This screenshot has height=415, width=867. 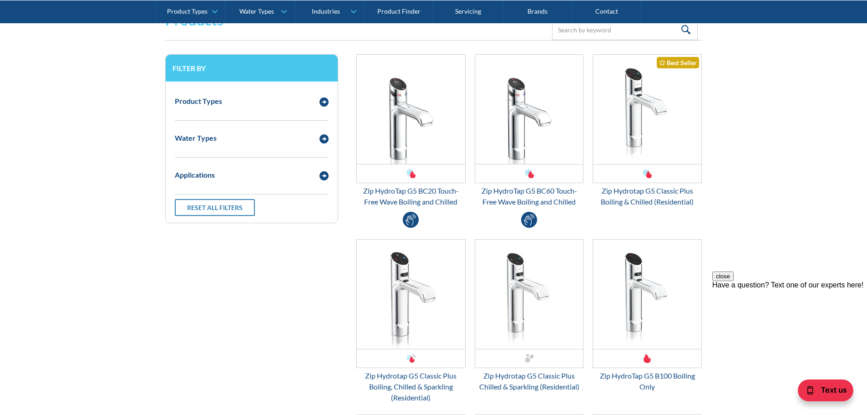 I want to click on div: Zip Hydrotap G5 Classic Plus Boiling, Chilled & Sparkling (Residential), so click(x=411, y=386).